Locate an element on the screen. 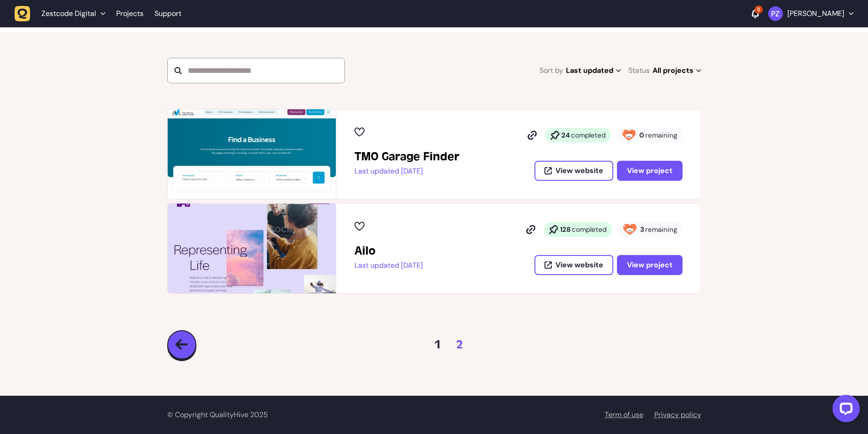 This screenshot has height=434, width=868. a: Privacy policy is located at coordinates (677, 415).